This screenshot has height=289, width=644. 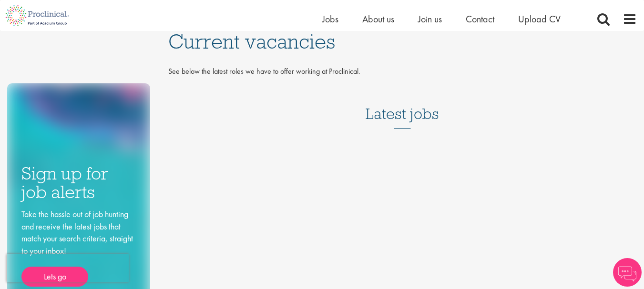 I want to click on h3: Sign up for job alerts, so click(x=79, y=183).